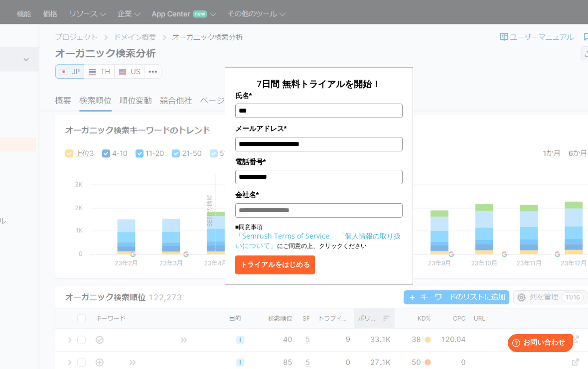 This screenshot has height=369, width=588. What do you see at coordinates (318, 241) in the screenshot?
I see `a: 「個人情報の取り扱いについて」` at bounding box center [318, 241].